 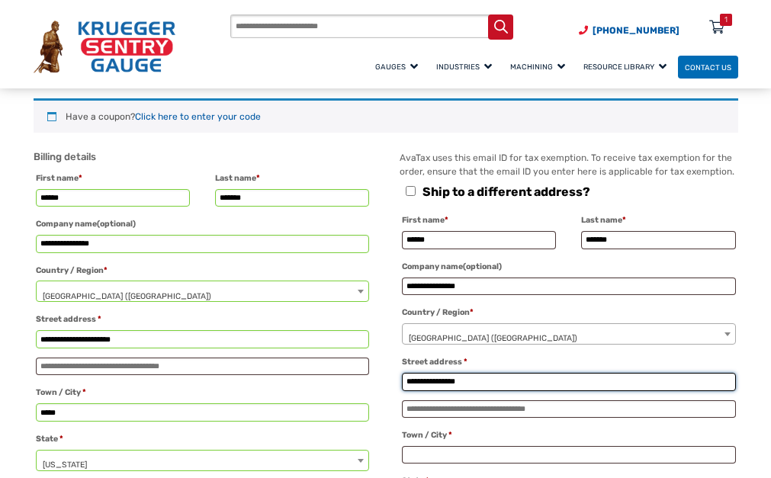 I want to click on div: Have a coupon?, so click(x=386, y=115).